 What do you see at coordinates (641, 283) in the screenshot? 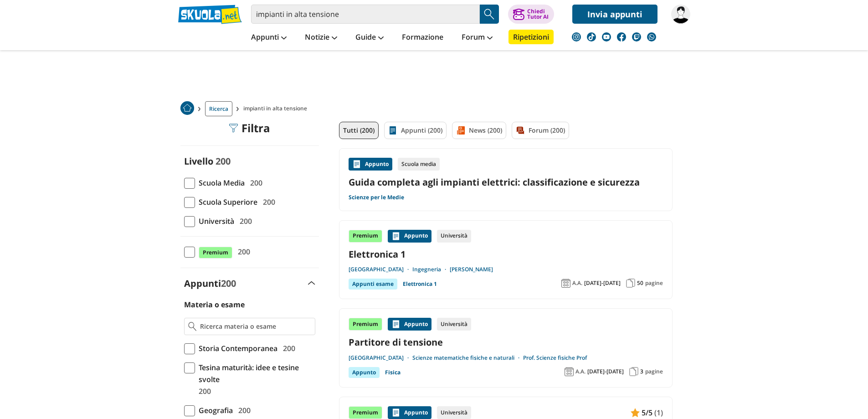
I see `span: 50` at bounding box center [641, 283].